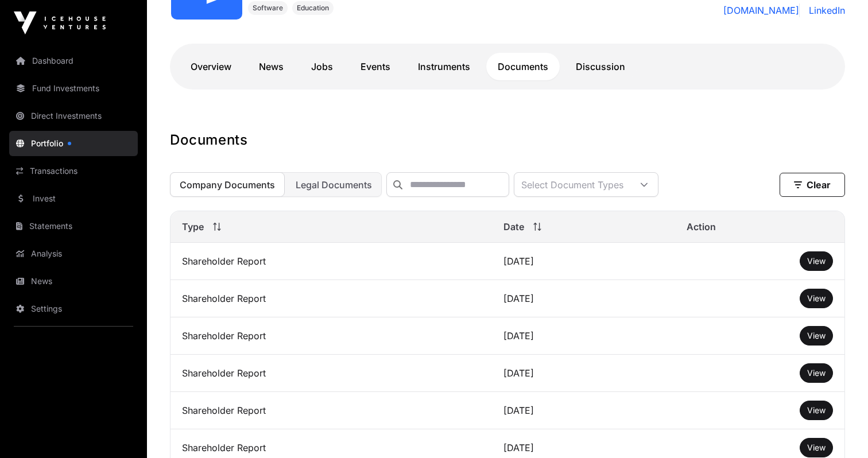  What do you see at coordinates (322, 66) in the screenshot?
I see `a: Jobs` at bounding box center [322, 66].